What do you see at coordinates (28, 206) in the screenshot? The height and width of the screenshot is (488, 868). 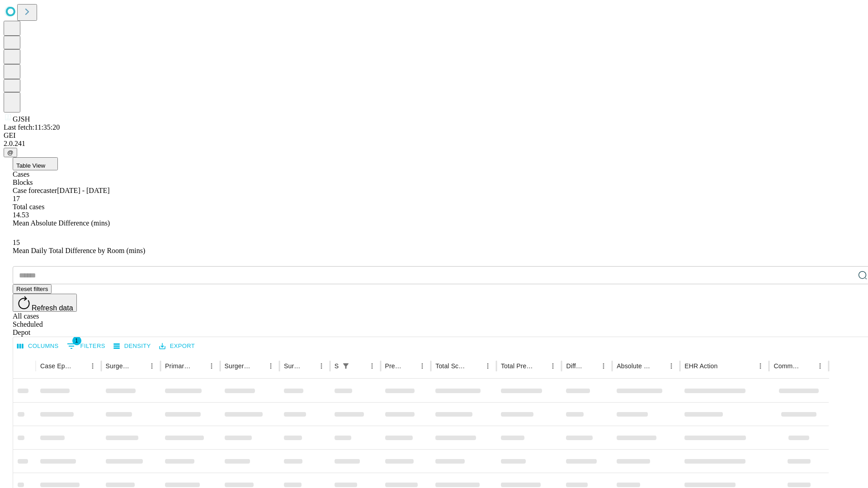 I see `span: Total cases` at bounding box center [28, 206].